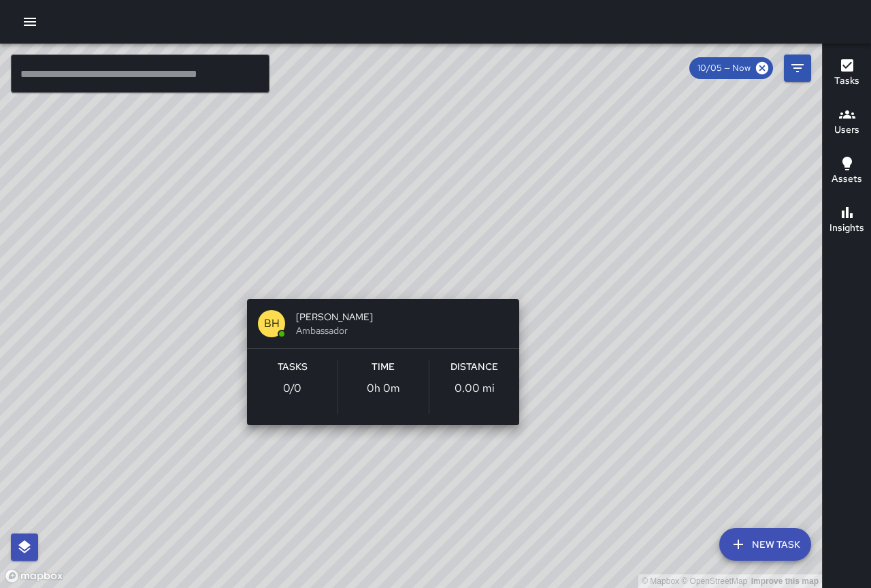 This screenshot has width=871, height=588. I want to click on p: 0 / 0, so click(292, 388).